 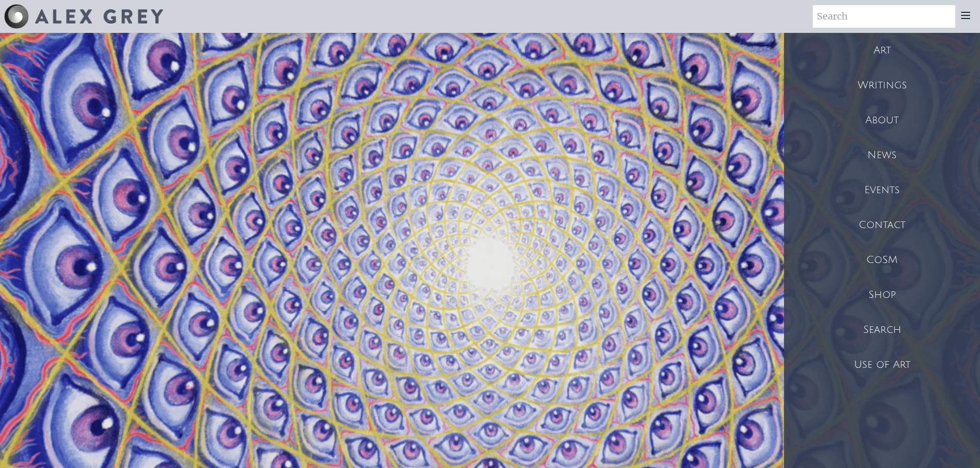 I want to click on a: About, so click(x=882, y=120).